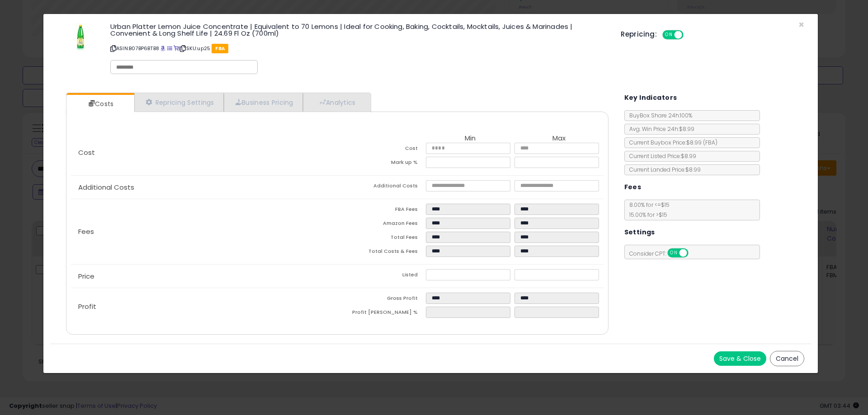 This screenshot has width=868, height=415. What do you see at coordinates (204, 232) in the screenshot?
I see `p: Fees` at bounding box center [204, 232].